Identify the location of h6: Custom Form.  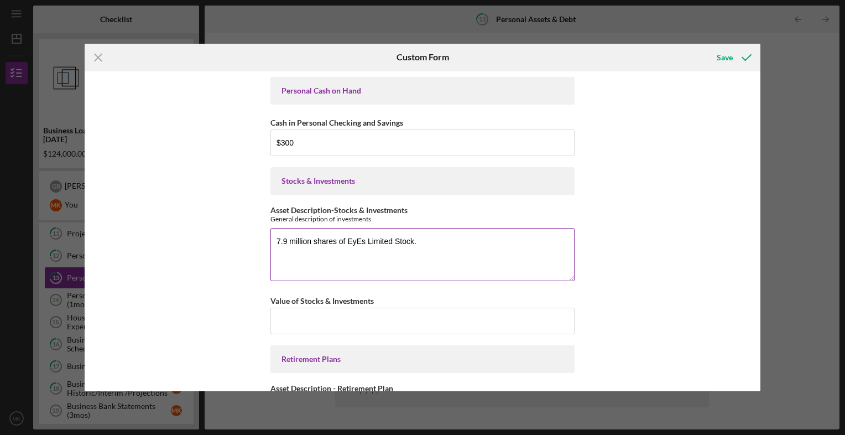
(422, 57).